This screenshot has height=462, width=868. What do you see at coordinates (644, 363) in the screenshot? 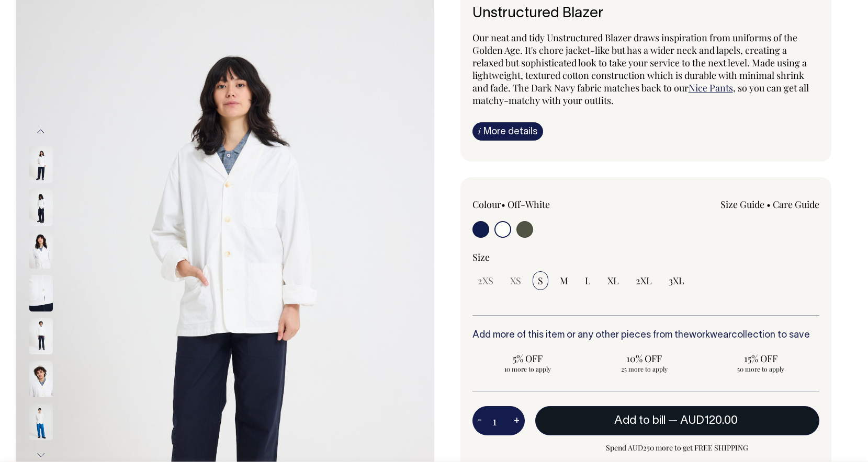
I see `input: 10% OFF 25 more to apply` at bounding box center [644, 363].